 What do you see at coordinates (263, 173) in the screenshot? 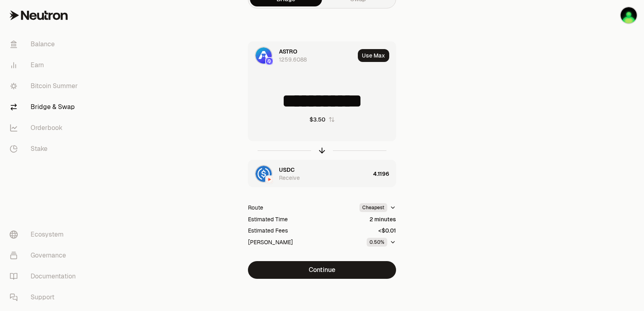
I see `img: USDC Logo` at bounding box center [263, 173].